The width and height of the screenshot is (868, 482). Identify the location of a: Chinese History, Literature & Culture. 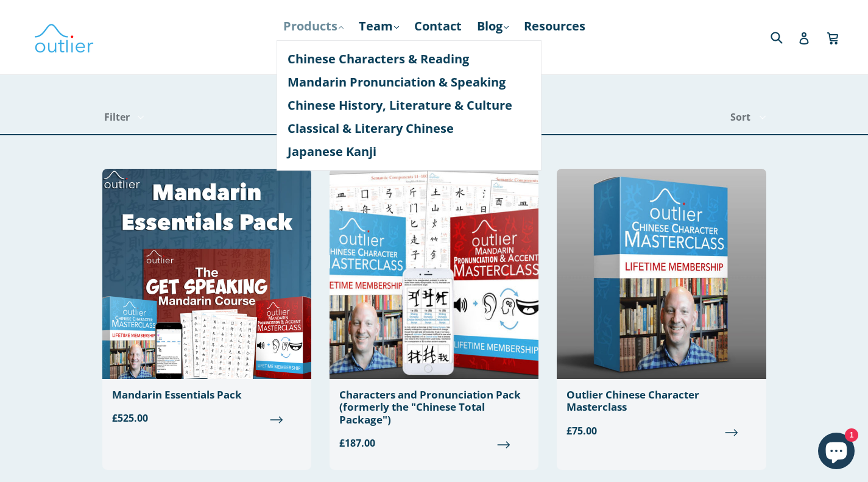
(409, 106).